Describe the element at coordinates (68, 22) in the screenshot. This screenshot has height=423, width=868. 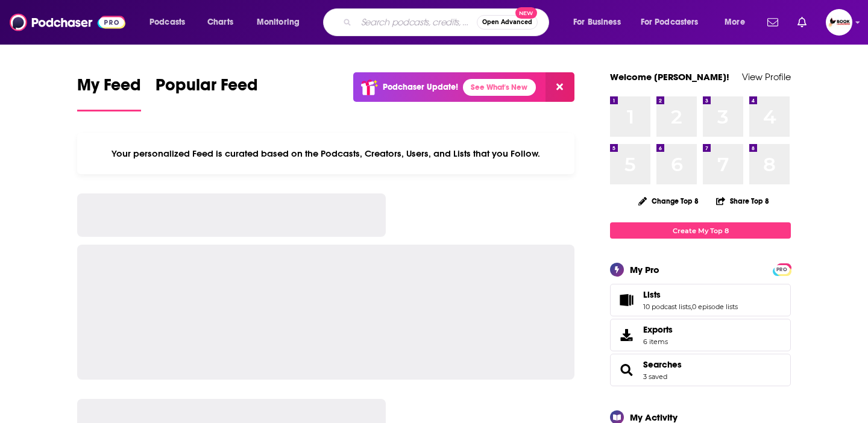
I see `img: Podchaser - Follow, Share and Rate Podcasts` at that location.